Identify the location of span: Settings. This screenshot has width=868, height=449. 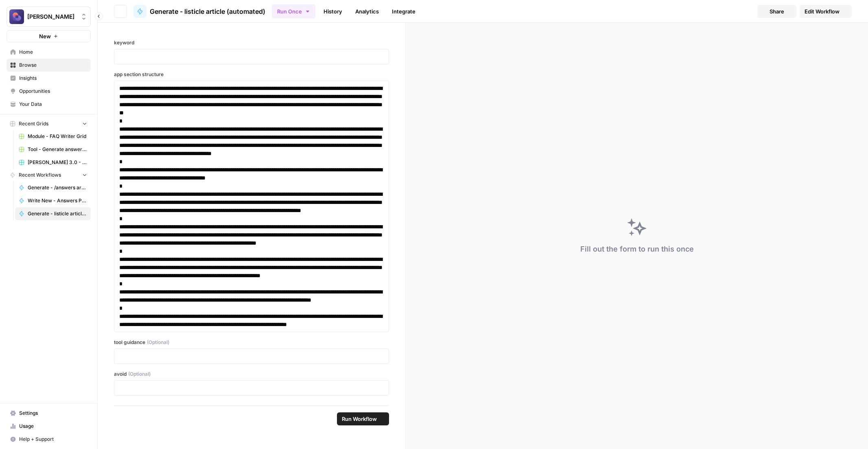
(53, 413).